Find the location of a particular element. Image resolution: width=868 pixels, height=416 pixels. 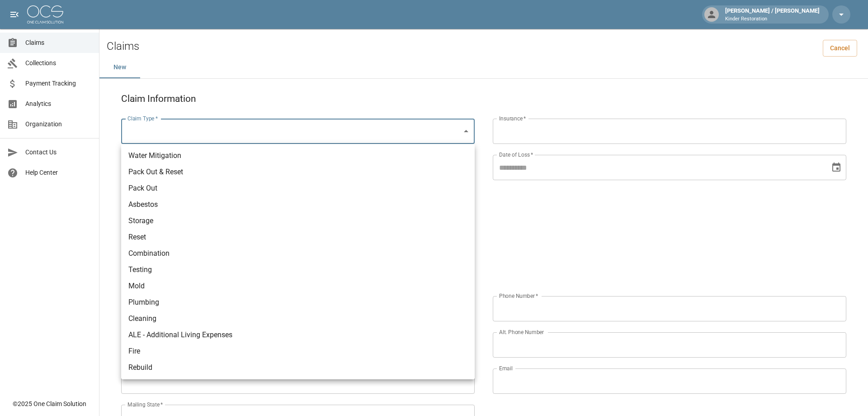

li: Fire is located at coordinates (298, 351).